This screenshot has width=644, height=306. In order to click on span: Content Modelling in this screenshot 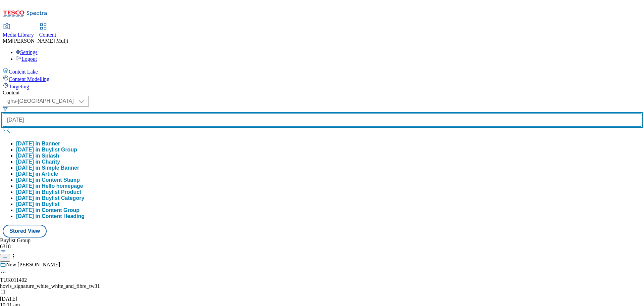, I will do `click(29, 79)`.